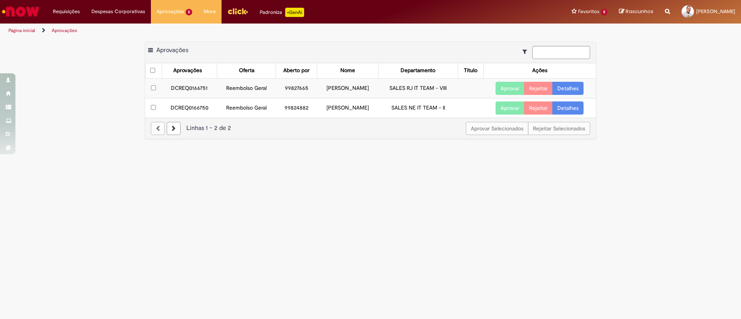 The width and height of the screenshot is (741, 319). I want to click on span: Rascunhos, so click(640, 11).